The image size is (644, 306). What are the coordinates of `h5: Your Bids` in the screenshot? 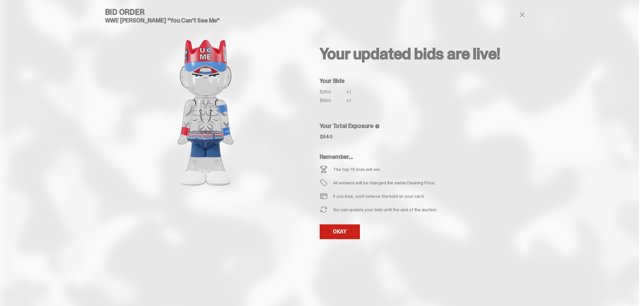 It's located at (427, 81).